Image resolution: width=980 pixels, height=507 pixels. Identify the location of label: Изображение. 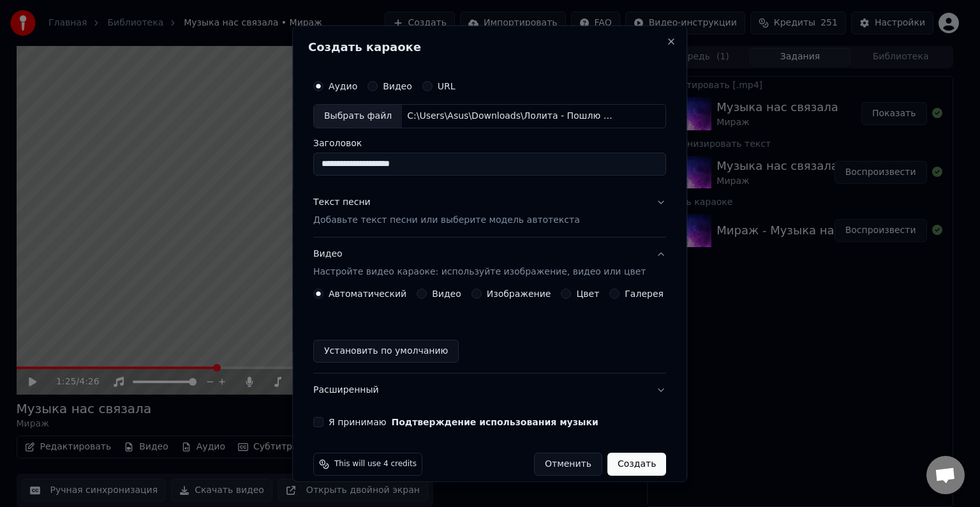
(519, 294).